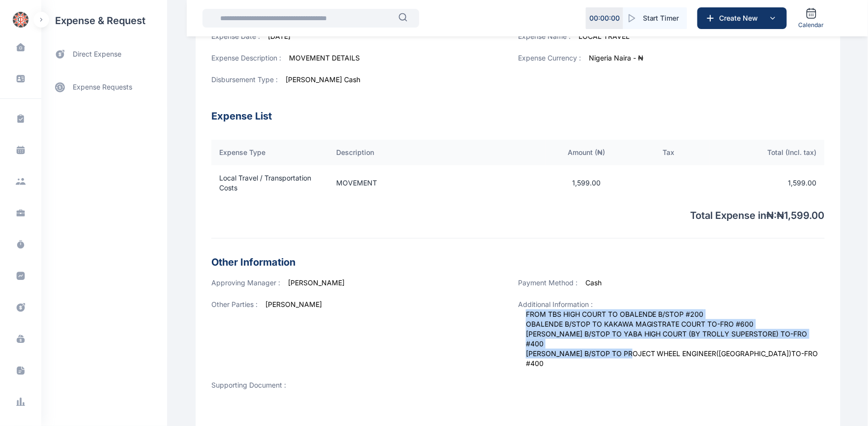 The image size is (868, 426). Describe the element at coordinates (324, 57) in the screenshot. I see `span: MOVEMENT DETAILS` at that location.